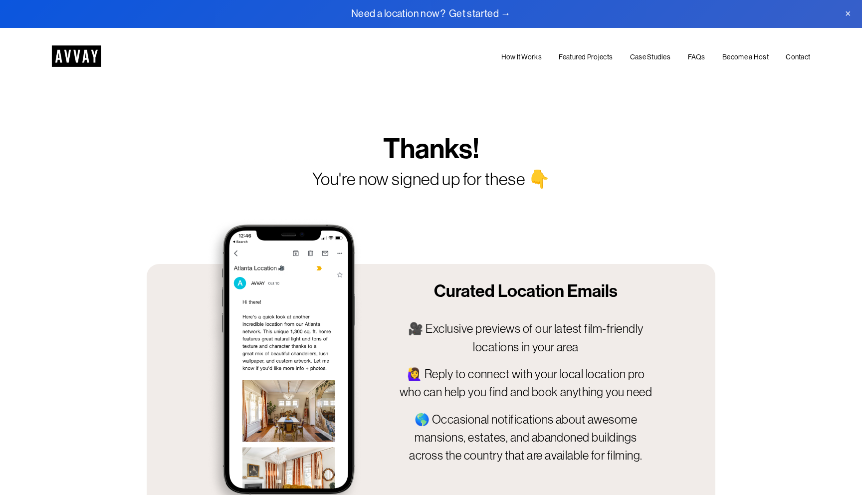  I want to click on a: Contact, so click(797, 57).